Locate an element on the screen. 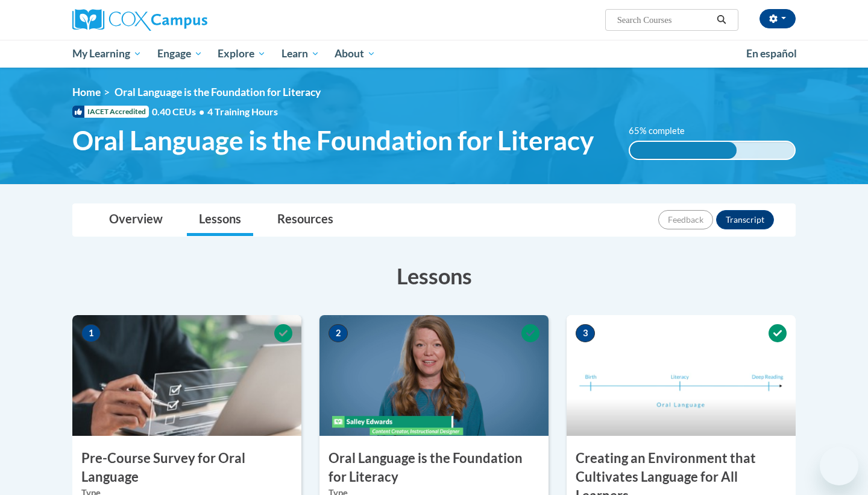 This screenshot has height=495, width=868. a: Learn is located at coordinates (300, 54).